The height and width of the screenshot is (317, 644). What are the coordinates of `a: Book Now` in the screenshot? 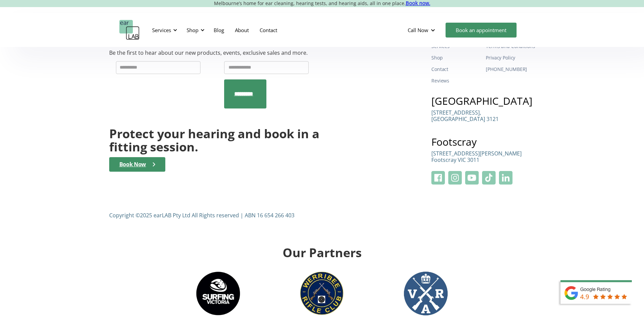 It's located at (137, 164).